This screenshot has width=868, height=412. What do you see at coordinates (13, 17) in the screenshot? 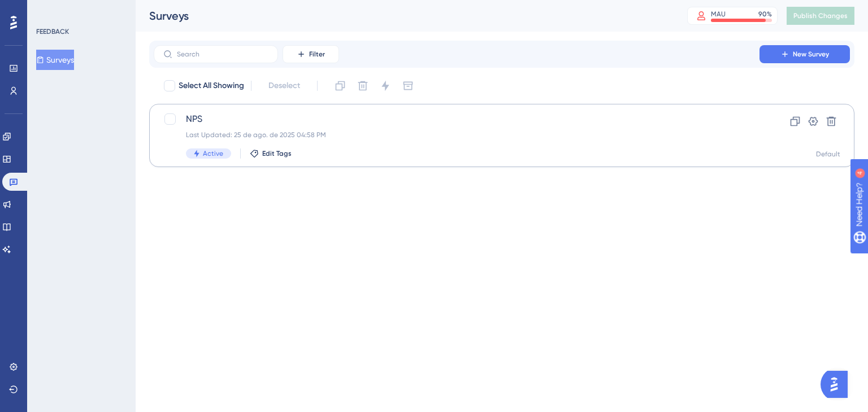
I see `img: launcher-image-alternative-text` at bounding box center [13, 17].